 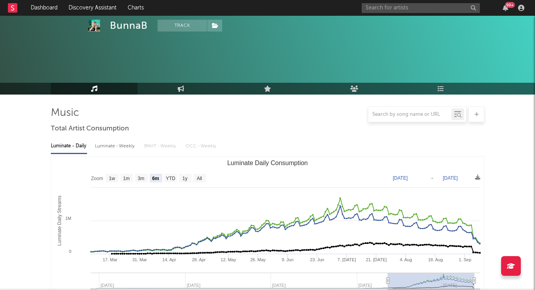 What do you see at coordinates (288, 260) in the screenshot?
I see `text: 9. Jun` at bounding box center [288, 260].